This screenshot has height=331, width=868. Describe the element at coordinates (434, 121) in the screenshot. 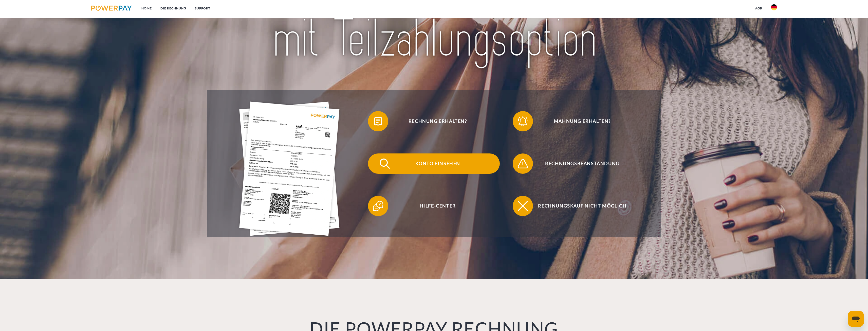

I see `button: Rechnung erhalten?` at that location.